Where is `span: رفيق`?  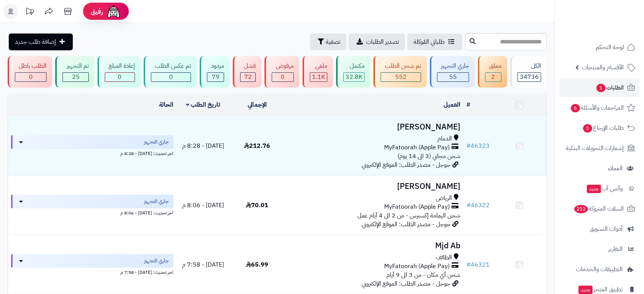
span: رفيق is located at coordinates (97, 11).